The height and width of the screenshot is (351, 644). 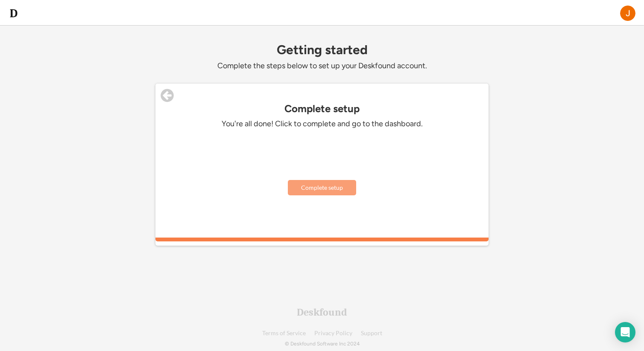 I want to click on div: Deskfound, so click(x=322, y=312).